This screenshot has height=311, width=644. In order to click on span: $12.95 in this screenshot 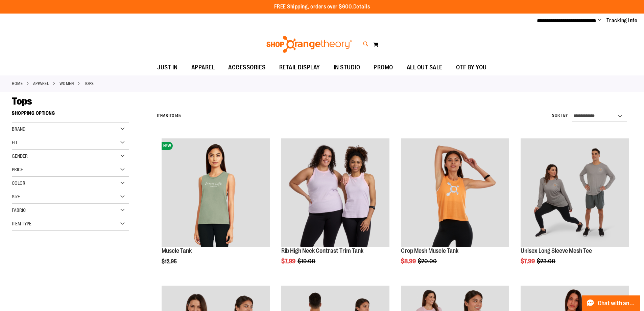, I will do `click(170, 262)`.